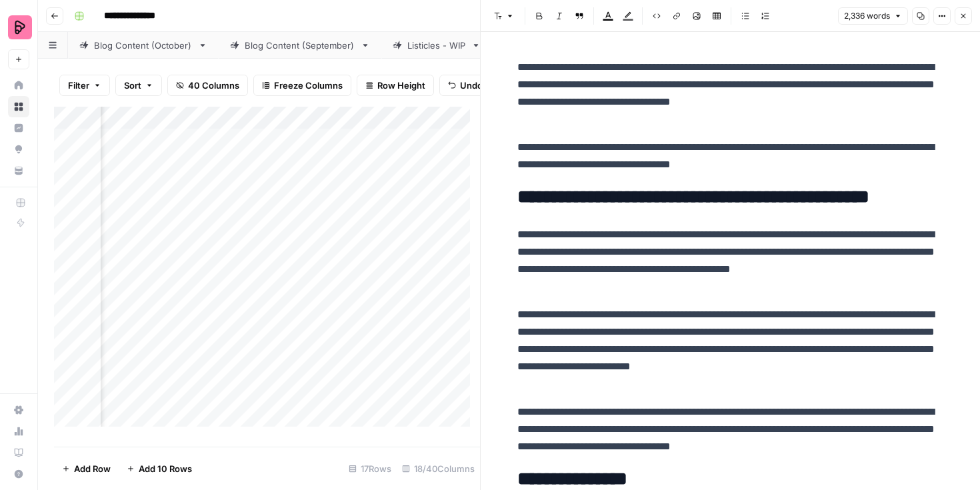 This screenshot has height=490, width=980. Describe the element at coordinates (144, 45) in the screenshot. I see `div: Blog Content (October)` at that location.